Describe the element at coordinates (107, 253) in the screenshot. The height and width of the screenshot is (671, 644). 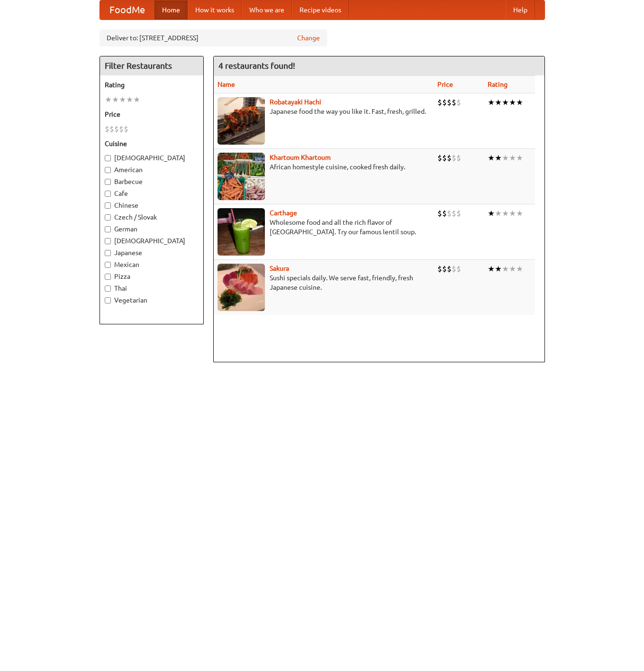
I see `input: Japanese` at that location.